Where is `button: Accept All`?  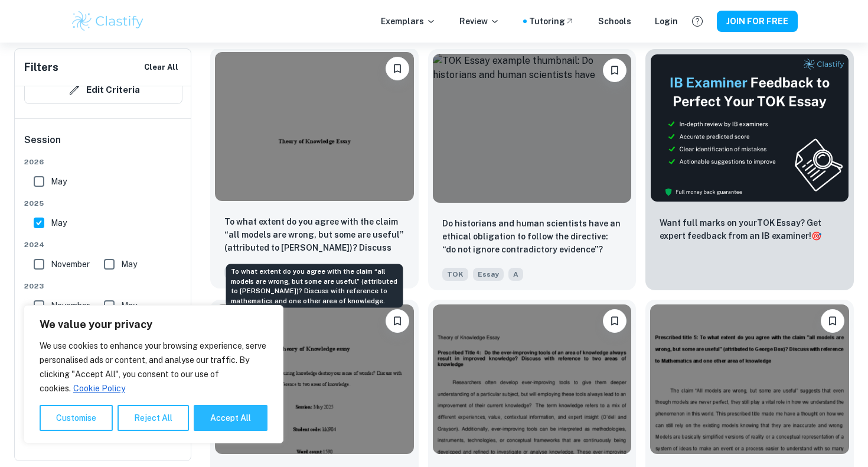
button: Accept All is located at coordinates (230, 418).